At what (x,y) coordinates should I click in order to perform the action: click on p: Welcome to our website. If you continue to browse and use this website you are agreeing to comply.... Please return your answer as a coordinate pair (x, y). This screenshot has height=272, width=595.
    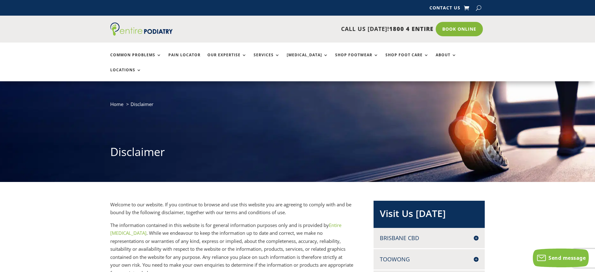
    Looking at the image, I should click on (232, 211).